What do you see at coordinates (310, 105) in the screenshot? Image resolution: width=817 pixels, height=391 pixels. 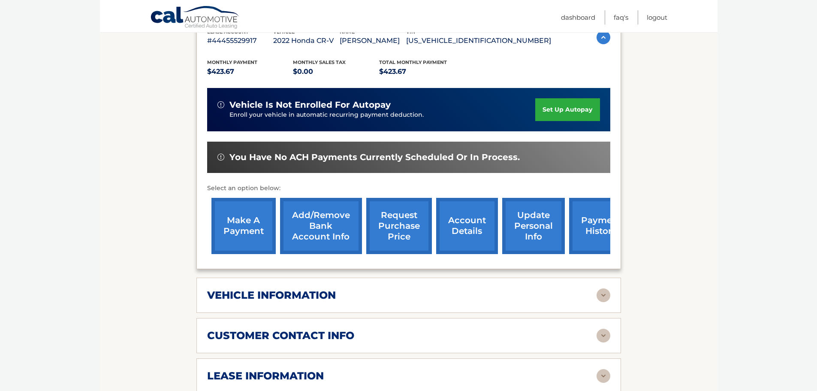 I see `span: vehicle is not enrolled for autopay` at bounding box center [310, 105].